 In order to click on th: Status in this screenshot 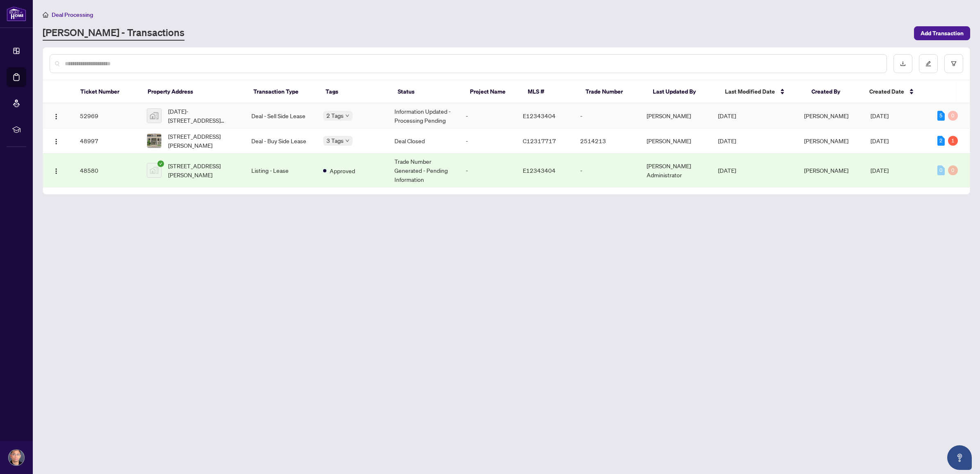, I will do `click(427, 92)`.